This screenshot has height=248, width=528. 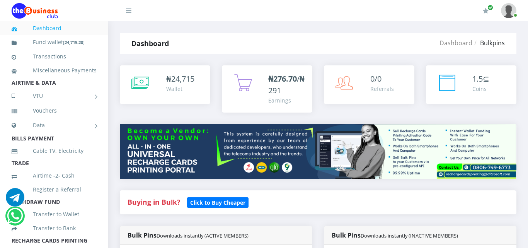 What do you see at coordinates (481, 88) in the screenshot?
I see `div: Coins` at bounding box center [481, 88].